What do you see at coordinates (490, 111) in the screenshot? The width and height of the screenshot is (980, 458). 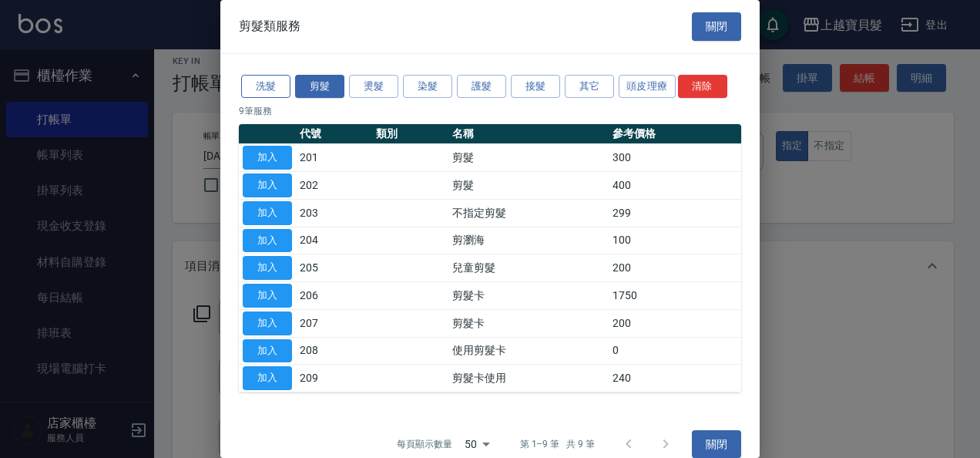 I see `p: 9 筆服務` at bounding box center [490, 111].